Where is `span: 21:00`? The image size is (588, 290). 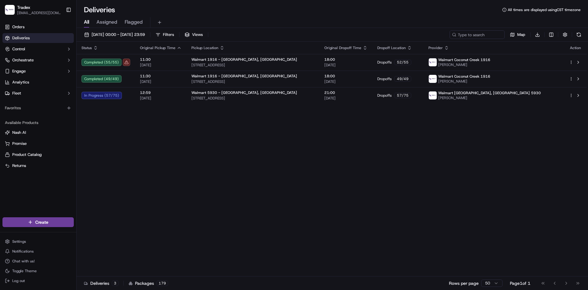 span: 21:00 is located at coordinates (346, 93).